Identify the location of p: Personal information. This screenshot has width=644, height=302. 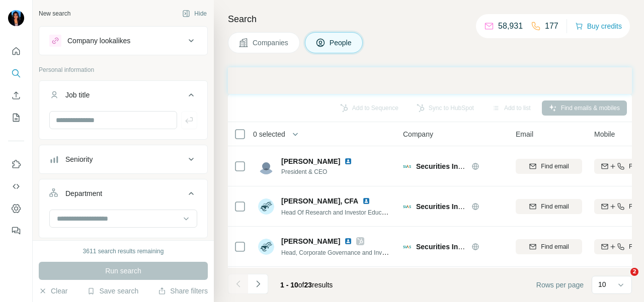
(123, 70).